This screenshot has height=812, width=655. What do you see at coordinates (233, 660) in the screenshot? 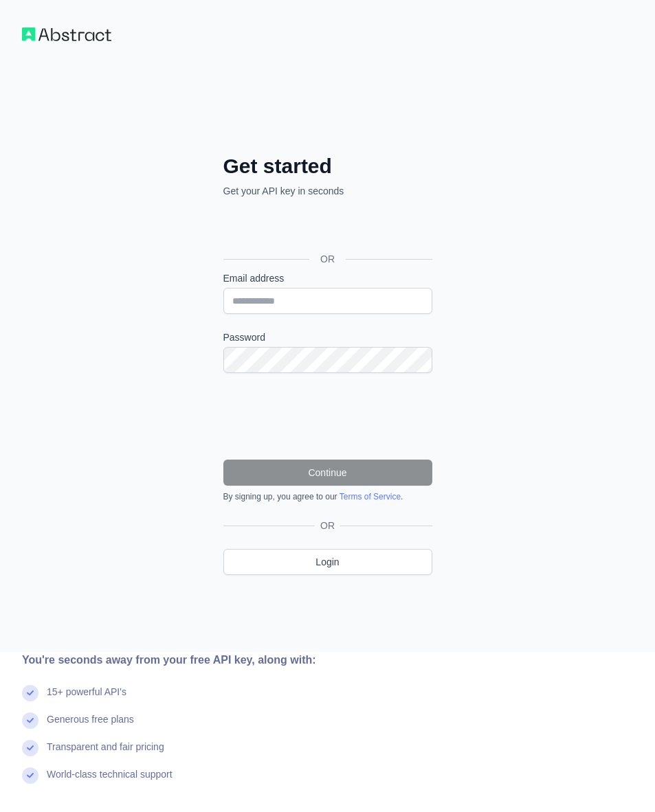
I see `div: You're seconds away from your free API key, along with:` at bounding box center [233, 660].